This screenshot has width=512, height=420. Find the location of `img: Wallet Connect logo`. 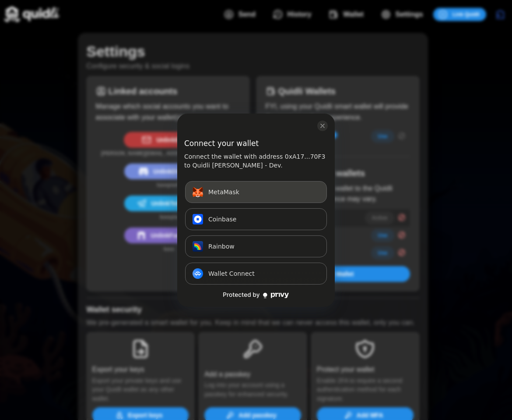

img: Wallet Connect logo is located at coordinates (198, 274).